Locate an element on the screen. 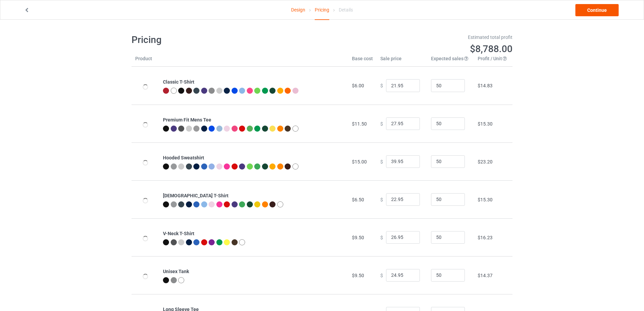  a: Continue is located at coordinates (597, 10).